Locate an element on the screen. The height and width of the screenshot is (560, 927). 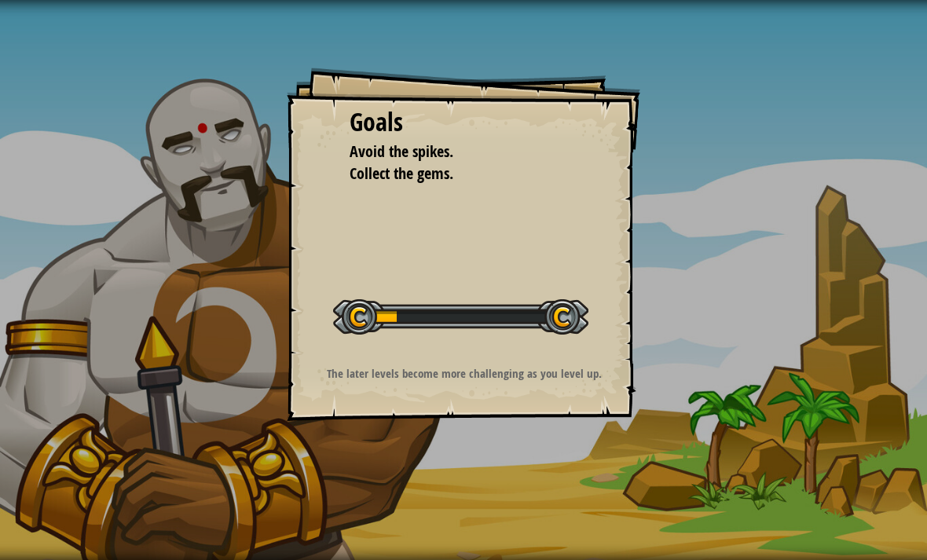
li: Collect the gems. is located at coordinates (451, 174).